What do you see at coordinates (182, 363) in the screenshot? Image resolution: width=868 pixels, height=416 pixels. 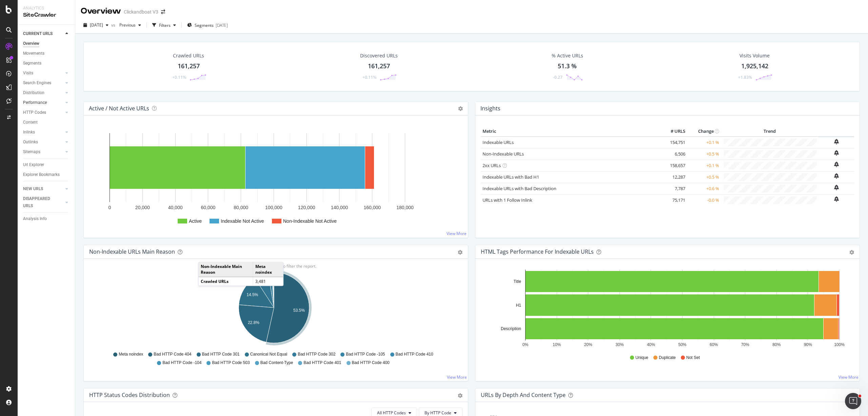 I see `span: Bad HTTP Code -104` at bounding box center [182, 363].